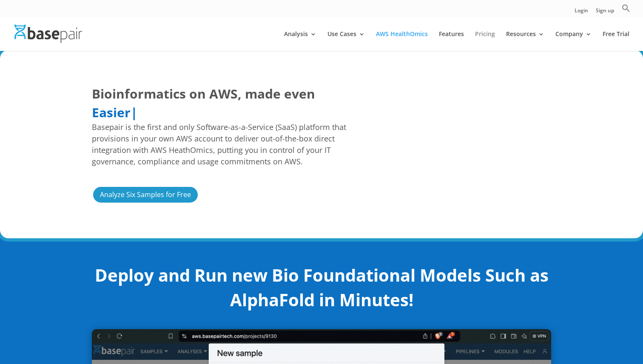 The image size is (643, 364). I want to click on a: Company, so click(573, 41).